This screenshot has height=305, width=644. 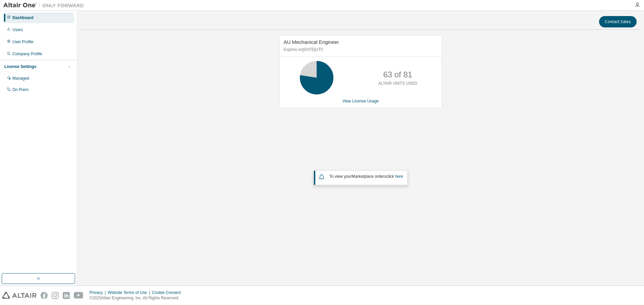 What do you see at coordinates (168, 292) in the screenshot?
I see `div: Cookie Consent` at bounding box center [168, 292].